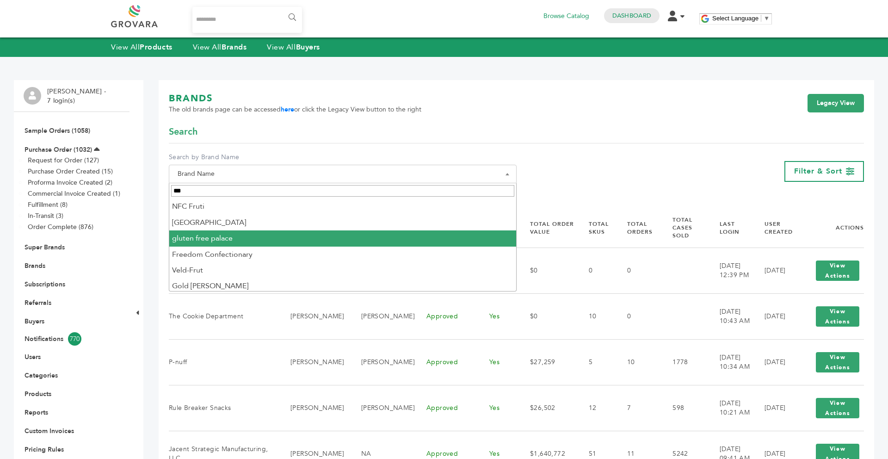 This screenshot has width=888, height=459. I want to click on th: Total SKUs, so click(596, 228).